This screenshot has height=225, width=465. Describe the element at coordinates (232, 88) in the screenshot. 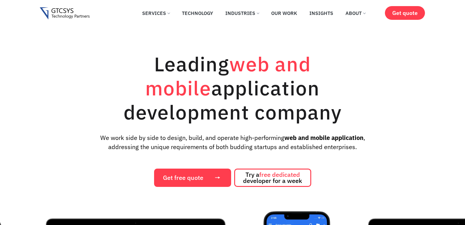

I see `h1: Leading application development company` at that location.